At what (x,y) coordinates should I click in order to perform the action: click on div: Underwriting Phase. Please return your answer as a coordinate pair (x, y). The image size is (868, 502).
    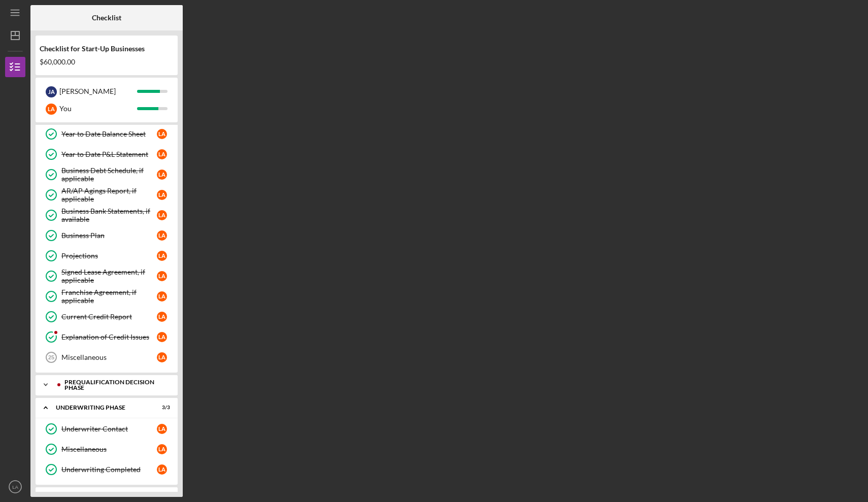
    Looking at the image, I should click on (100, 408).